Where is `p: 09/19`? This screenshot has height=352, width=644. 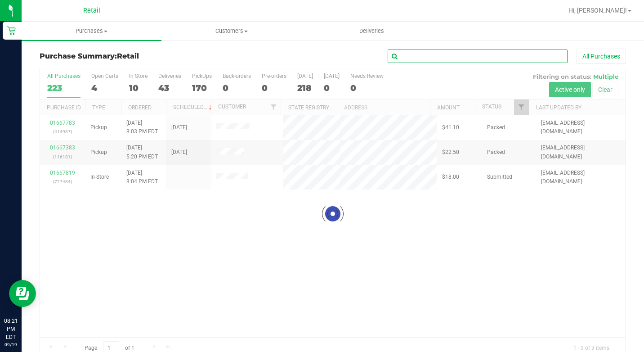 p: 09/19 is located at coordinates (11, 344).